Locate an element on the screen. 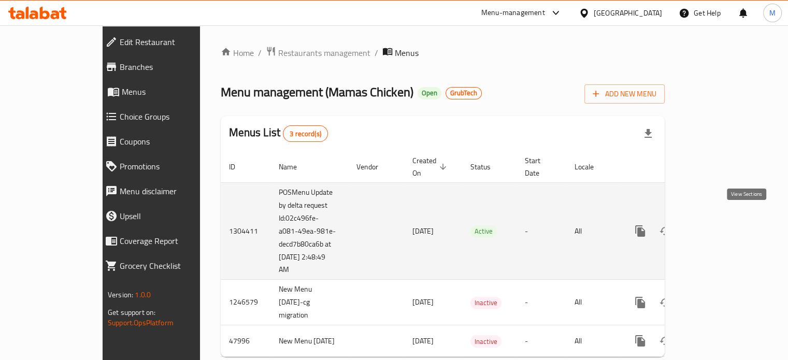 This screenshot has height=360, width=788. span: Coupons is located at coordinates (172, 141).